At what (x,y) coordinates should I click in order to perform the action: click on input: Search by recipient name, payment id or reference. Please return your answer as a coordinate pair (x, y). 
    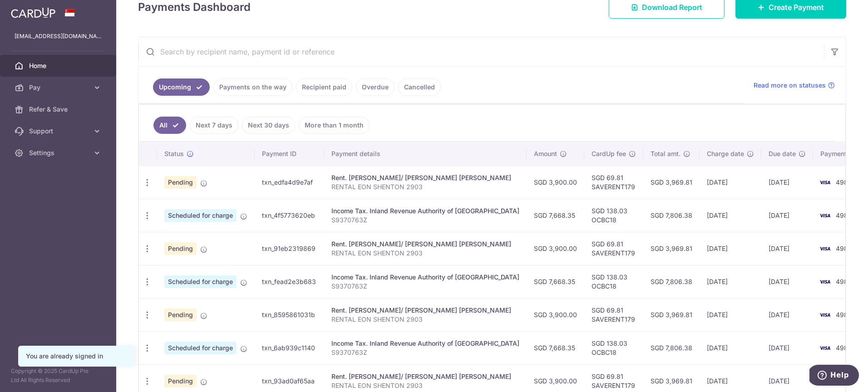
    Looking at the image, I should click on (481, 52).